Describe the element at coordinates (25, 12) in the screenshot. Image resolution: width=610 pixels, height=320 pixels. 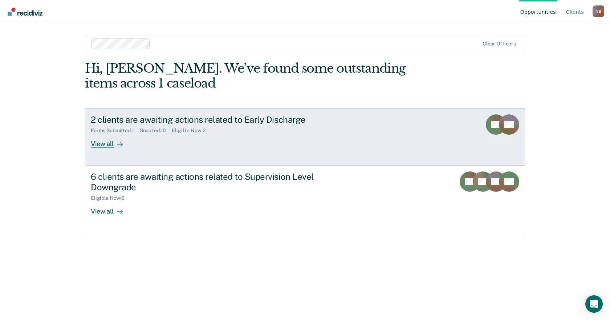
I see `img: Recidiviz` at that location.